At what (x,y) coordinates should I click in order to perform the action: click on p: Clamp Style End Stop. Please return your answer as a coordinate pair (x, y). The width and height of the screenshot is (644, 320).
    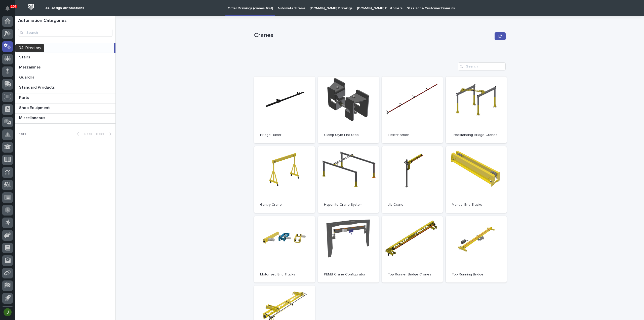
    Looking at the image, I should click on (348, 135).